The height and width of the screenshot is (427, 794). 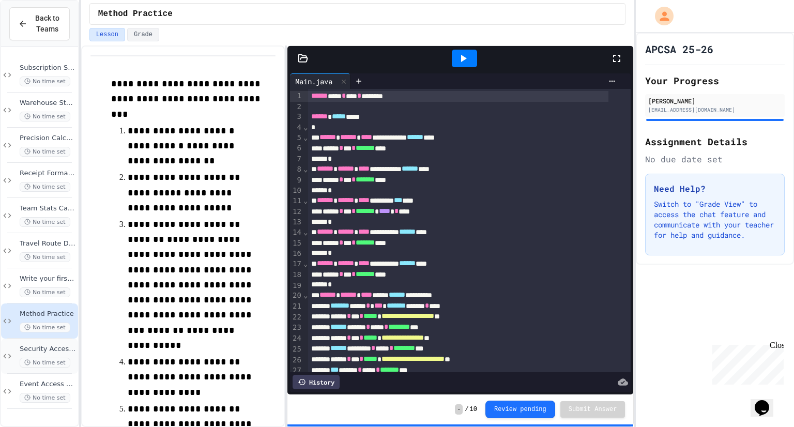 What do you see at coordinates (38, 35) in the screenshot?
I see `div: Chat with us now!Close` at bounding box center [38, 35].